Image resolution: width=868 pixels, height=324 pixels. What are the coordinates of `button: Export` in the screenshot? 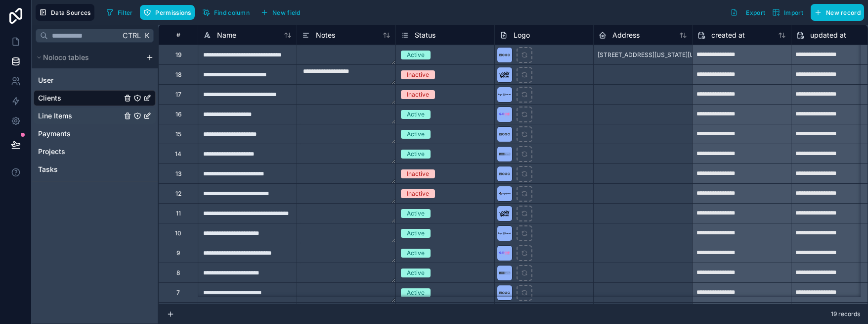 It's located at (747, 13).